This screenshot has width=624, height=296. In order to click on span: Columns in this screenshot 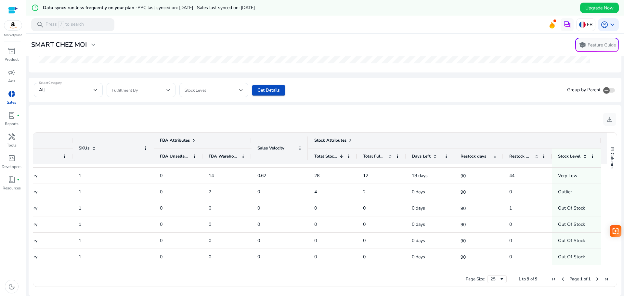, I will do `click(612, 161)`.